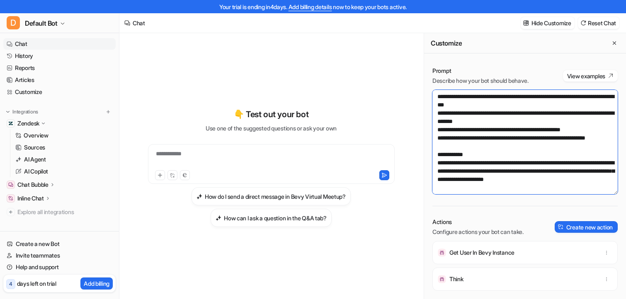 Image resolution: width=626 pixels, height=299 pixels. Describe the element at coordinates (59, 56) in the screenshot. I see `a: History` at that location.